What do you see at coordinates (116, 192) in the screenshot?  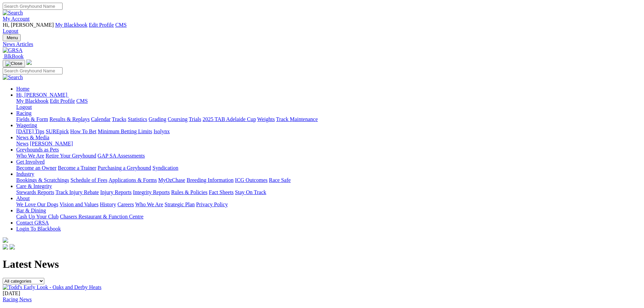 I see `a: Injury Reports` at bounding box center [116, 192].